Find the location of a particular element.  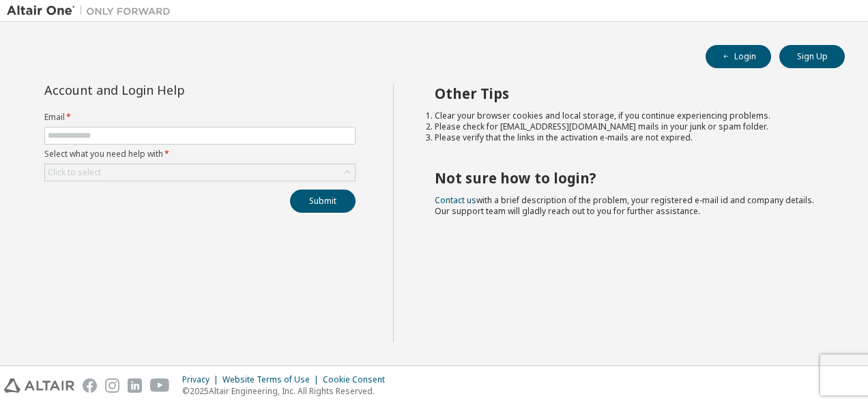

img: youtube.svg is located at coordinates (160, 385).